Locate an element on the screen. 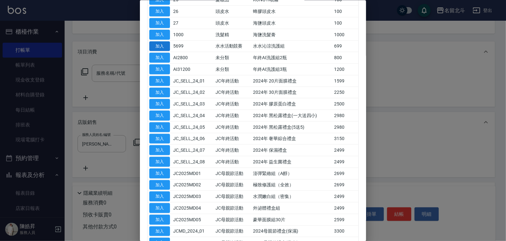  td: 2024年 益生菌禮盒 is located at coordinates (292, 162).